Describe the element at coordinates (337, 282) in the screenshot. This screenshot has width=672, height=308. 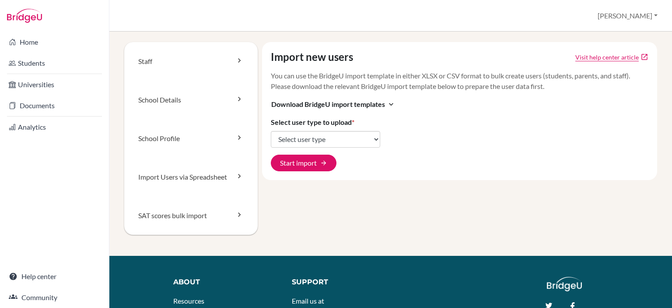
I see `div: Support` at that location.